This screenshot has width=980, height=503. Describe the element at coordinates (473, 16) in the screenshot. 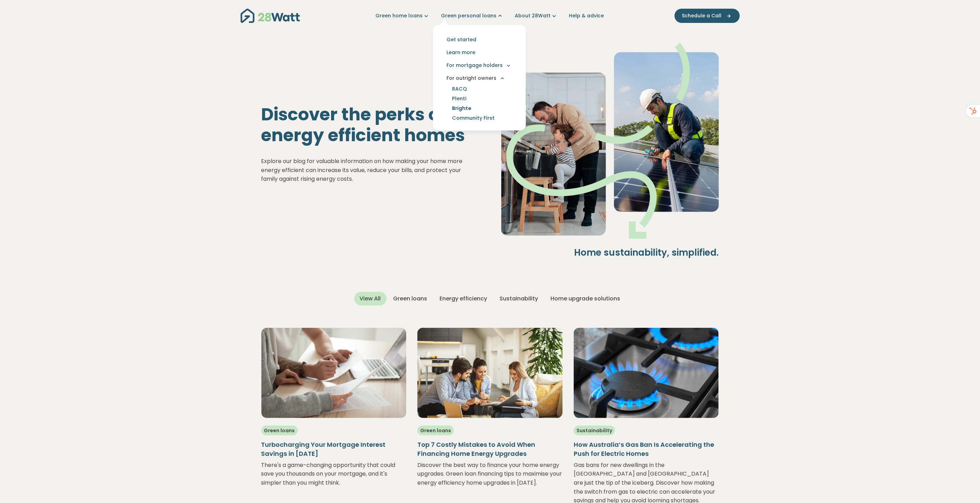

I see `a: Green personal loans` at that location.